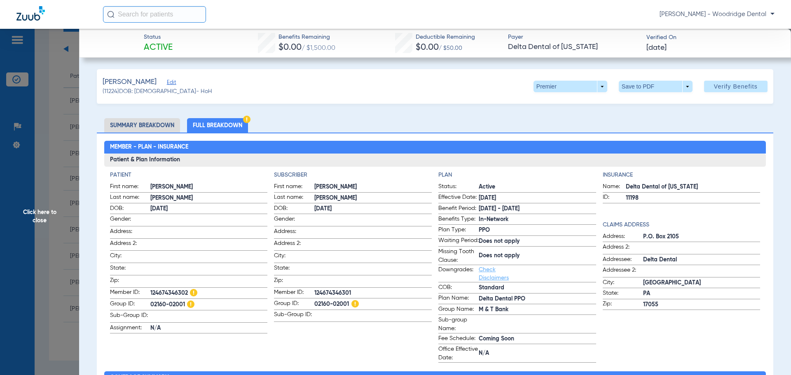  What do you see at coordinates (623, 271) in the screenshot?
I see `span: Addressee 2:` at bounding box center [623, 271].